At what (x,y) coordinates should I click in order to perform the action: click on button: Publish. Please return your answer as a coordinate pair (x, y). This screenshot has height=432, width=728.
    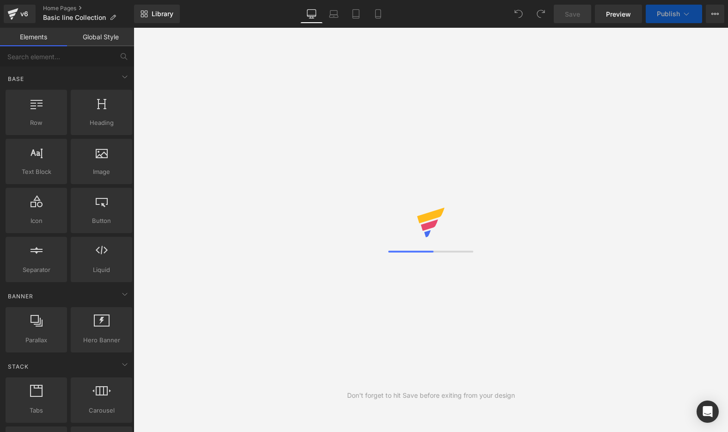
    Looking at the image, I should click on (674, 14).